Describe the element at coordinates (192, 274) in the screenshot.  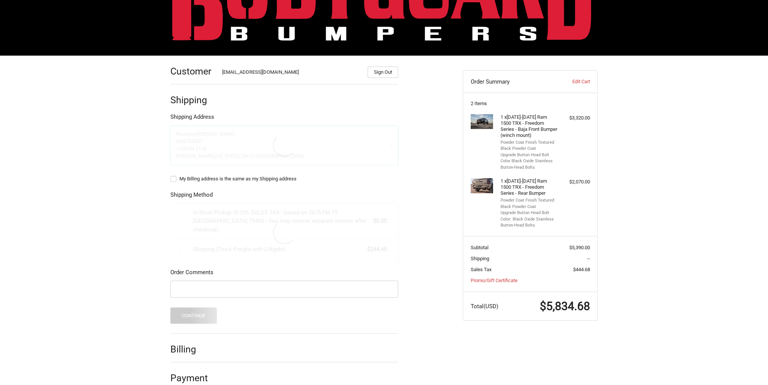
I see `legend: Order Comments` at that location.